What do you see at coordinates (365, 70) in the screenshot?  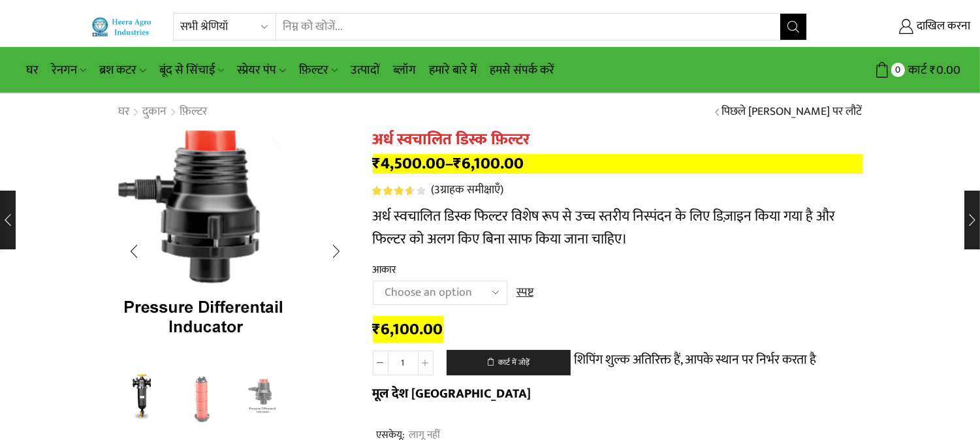 I see `font: उत्पादों` at bounding box center [365, 70].